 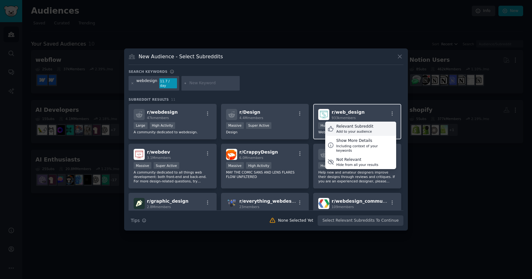 I want to click on span: r/ webdesign, so click(x=162, y=112).